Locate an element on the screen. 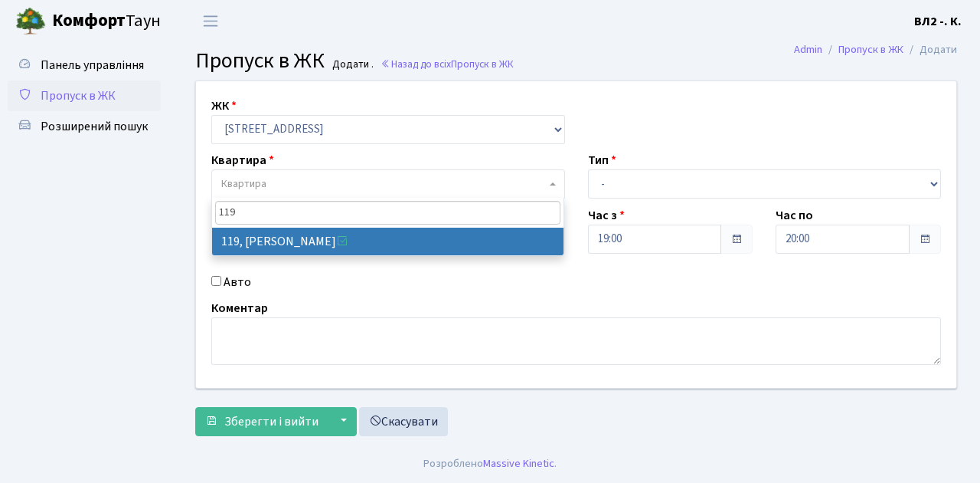  a: Скасувати is located at coordinates (403, 421).